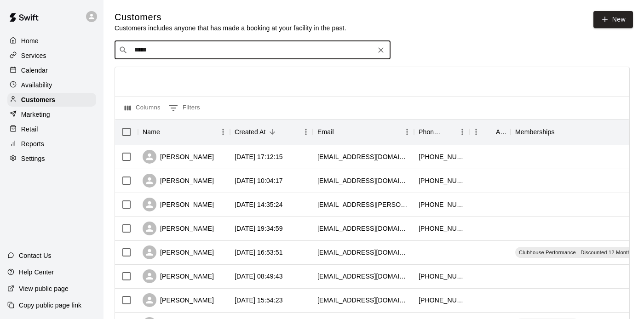 This screenshot has width=644, height=319. Describe the element at coordinates (38, 100) in the screenshot. I see `p: Customers` at that location.